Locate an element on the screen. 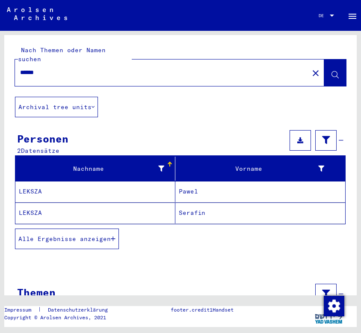  mat-icon: close is located at coordinates (316, 73).